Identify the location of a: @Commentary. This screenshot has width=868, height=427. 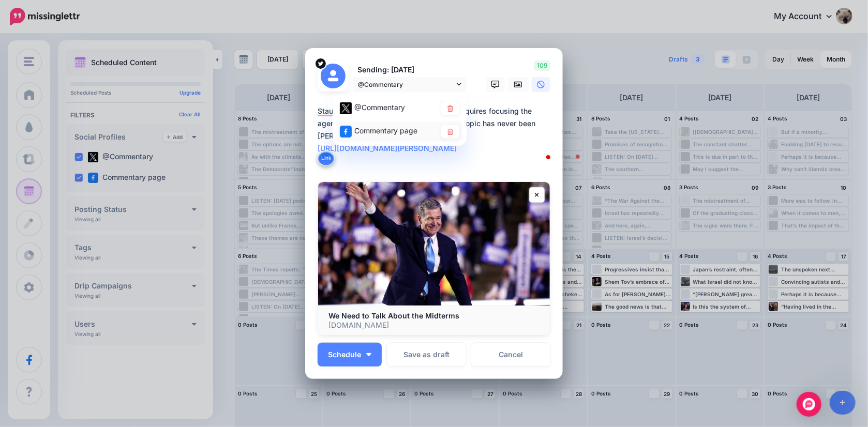
(410, 84).